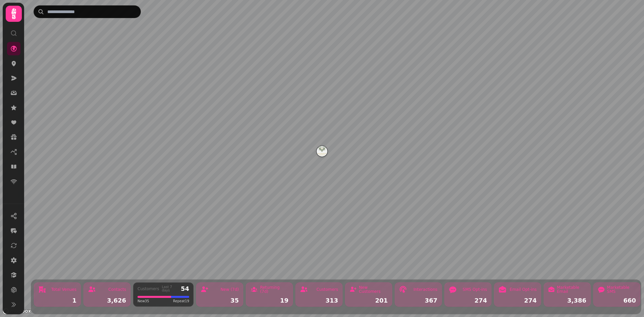 This screenshot has width=644, height=317. I want to click on div: 201, so click(368, 301).